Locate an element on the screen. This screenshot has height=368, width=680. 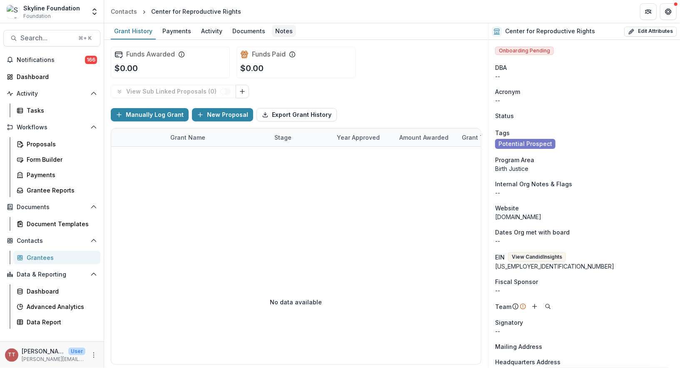
div: Skyline Foundation is located at coordinates (52, 8).